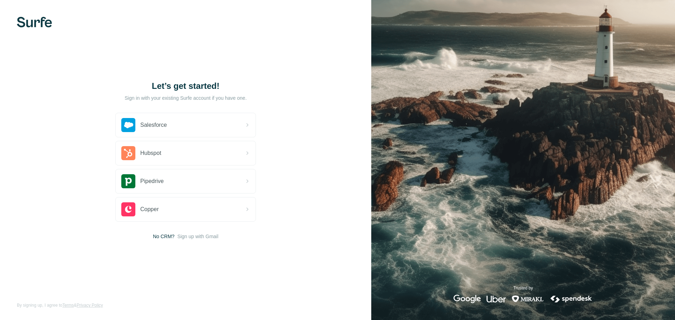 The image size is (675, 320). I want to click on span: Sign up with Gmail, so click(198, 237).